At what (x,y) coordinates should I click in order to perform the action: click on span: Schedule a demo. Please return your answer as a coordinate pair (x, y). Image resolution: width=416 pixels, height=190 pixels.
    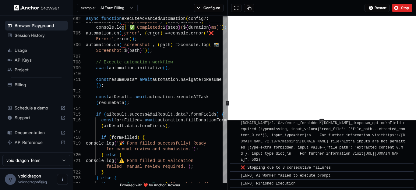
    Looking at the image, I should click on (36, 108).